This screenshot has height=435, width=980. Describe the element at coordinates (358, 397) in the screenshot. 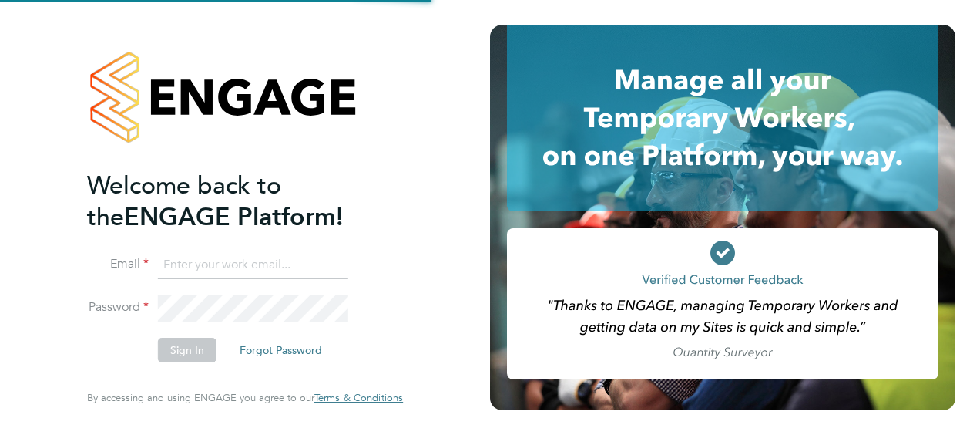

I see `a: Terms & Conditions` at that location.